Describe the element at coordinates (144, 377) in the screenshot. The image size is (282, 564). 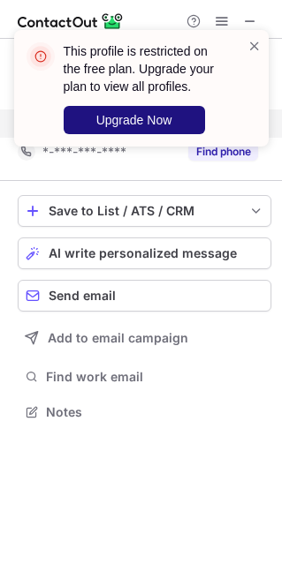
I see `button: Find work email` at that location.